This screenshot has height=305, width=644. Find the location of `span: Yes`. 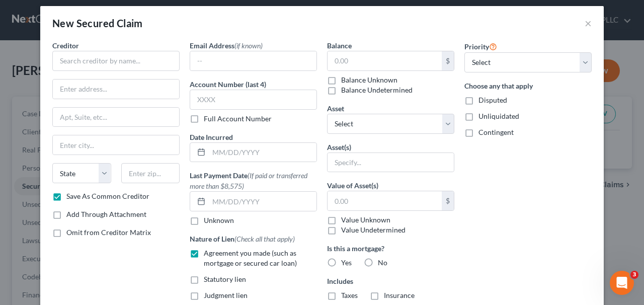

span: Yes is located at coordinates (346, 262).